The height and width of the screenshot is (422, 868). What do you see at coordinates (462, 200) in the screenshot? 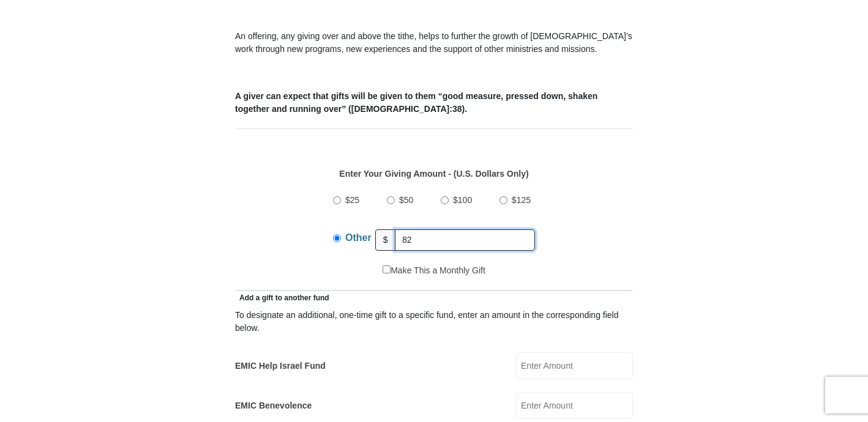
I see `span: $100` at bounding box center [462, 200].